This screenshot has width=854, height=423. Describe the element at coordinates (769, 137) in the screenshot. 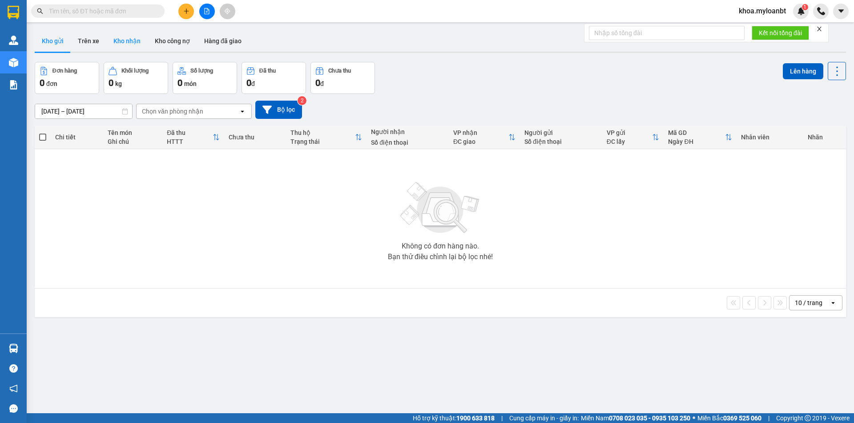

I see `div: Nhân viên` at that location.